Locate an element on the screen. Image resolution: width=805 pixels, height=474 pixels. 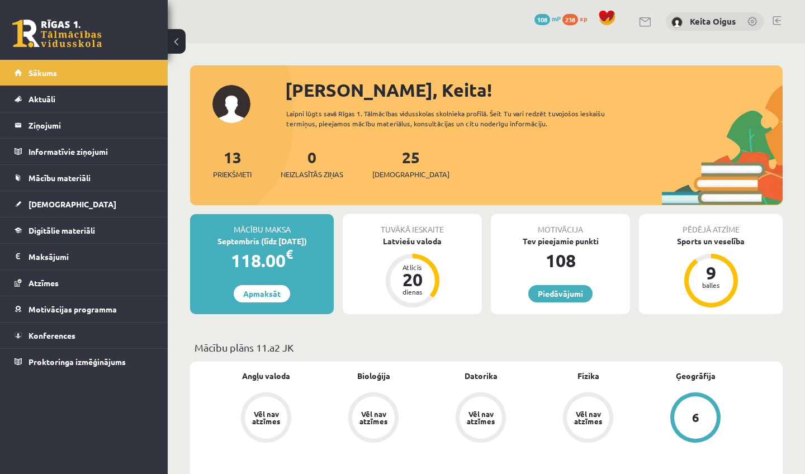
a: Sports un veselība 9 balles is located at coordinates (711, 272).